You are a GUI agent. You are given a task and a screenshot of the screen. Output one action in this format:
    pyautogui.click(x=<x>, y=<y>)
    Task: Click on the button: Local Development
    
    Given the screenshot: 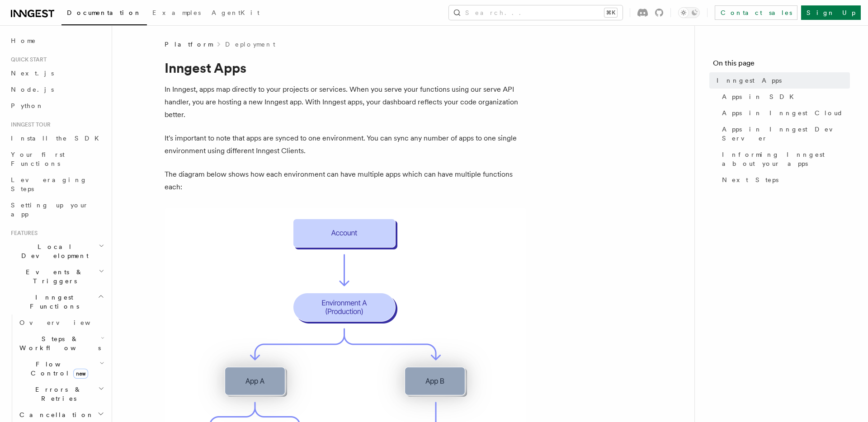 What is the action you would take?
    pyautogui.click(x=56, y=251)
    